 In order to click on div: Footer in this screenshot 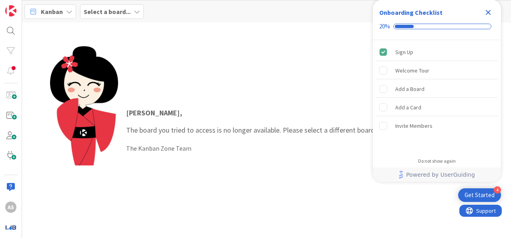, I will do `click(437, 175)`.